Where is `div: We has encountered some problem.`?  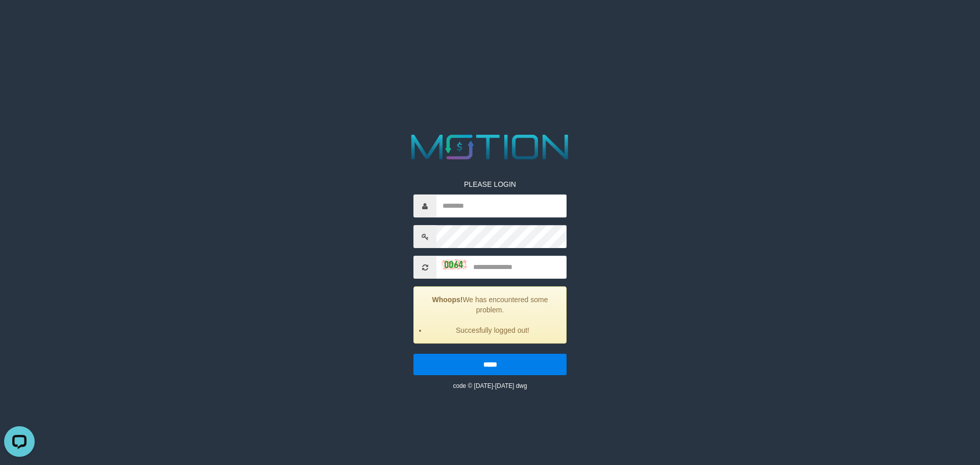 div: We has encountered some problem. is located at coordinates (490, 315).